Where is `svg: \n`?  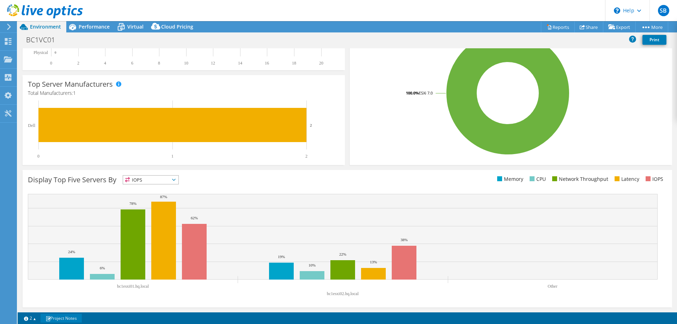
svg: \n is located at coordinates (617, 11).